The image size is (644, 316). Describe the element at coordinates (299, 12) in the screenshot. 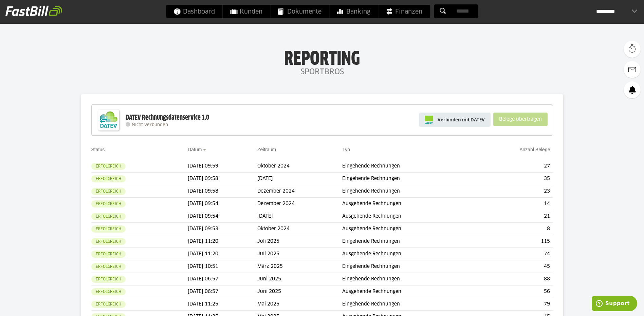

I see `span: Dokumente` at that location.